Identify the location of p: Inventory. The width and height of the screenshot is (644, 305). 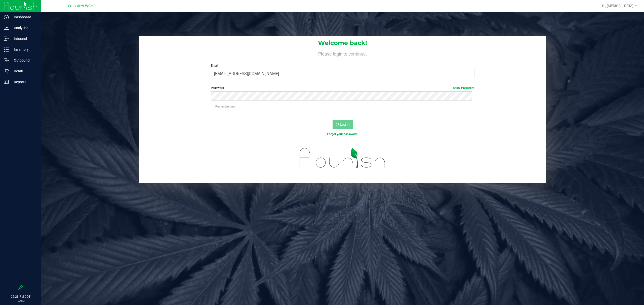
(24, 50).